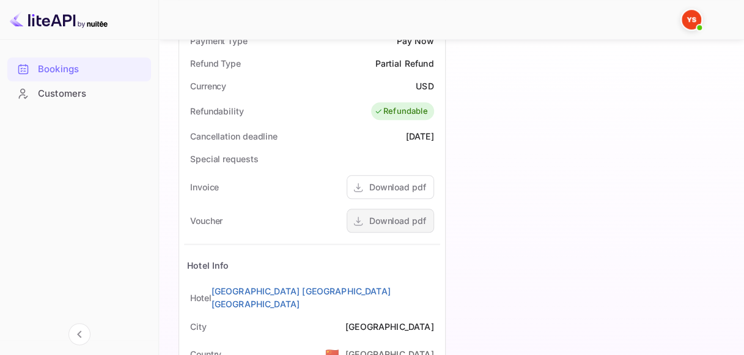 The height and width of the screenshot is (355, 744). Describe the element at coordinates (401, 111) in the screenshot. I see `div: Refundable` at that location.